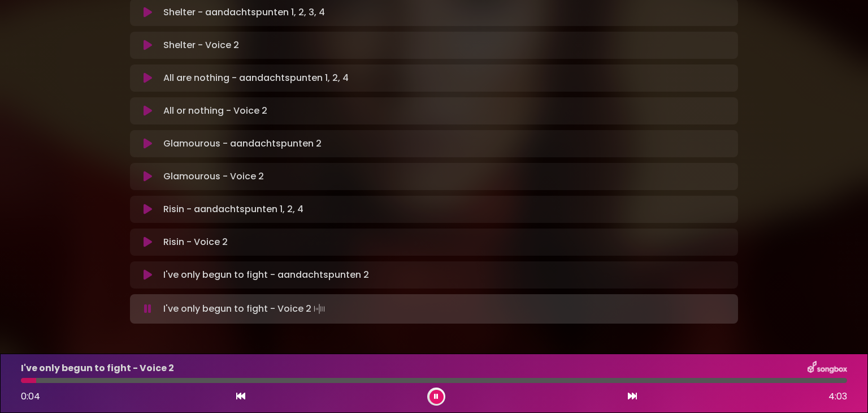 The height and width of the screenshot is (413, 868). Describe the element at coordinates (201, 46) in the screenshot. I see `p: Shelter - Voice 2` at that location.